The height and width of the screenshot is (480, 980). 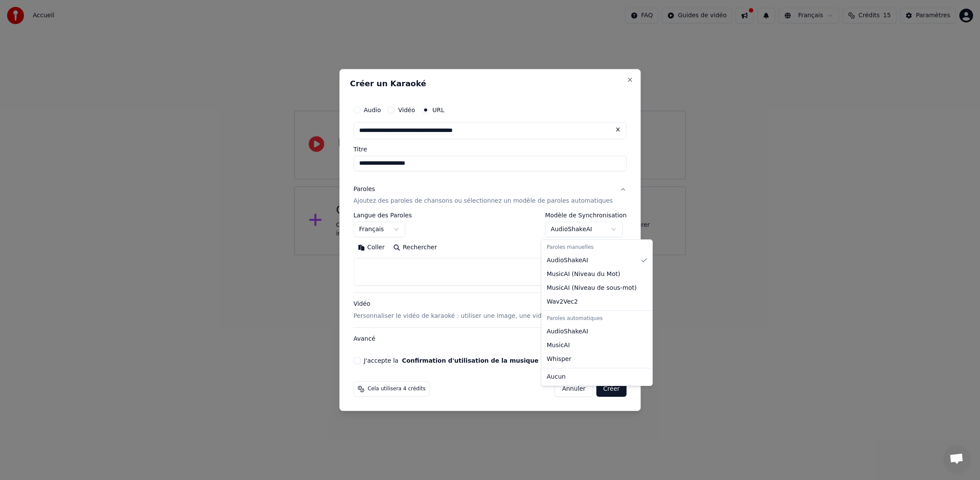 I want to click on div: Paroles manuelles, so click(x=597, y=248).